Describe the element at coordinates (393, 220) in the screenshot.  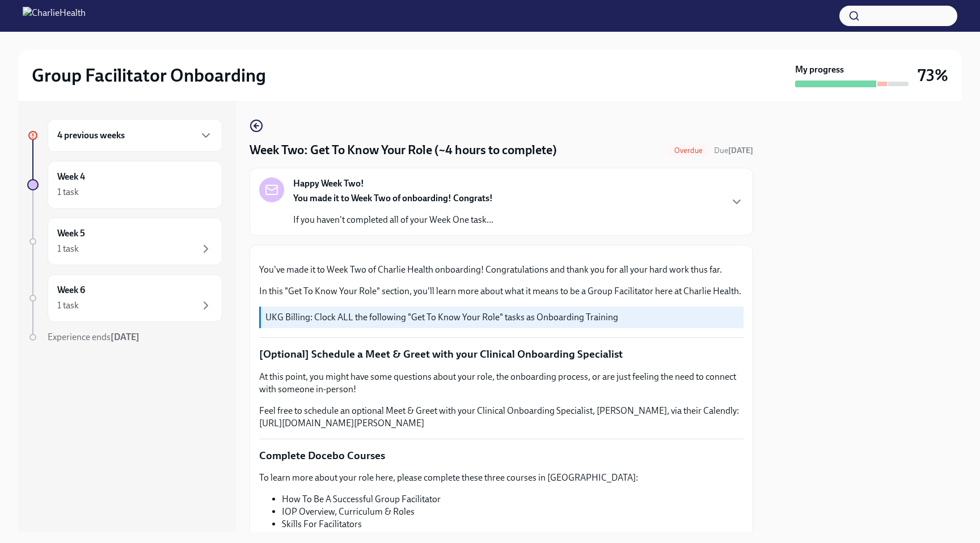
I see `p: If you haven't completed all of your Week One task...` at that location.